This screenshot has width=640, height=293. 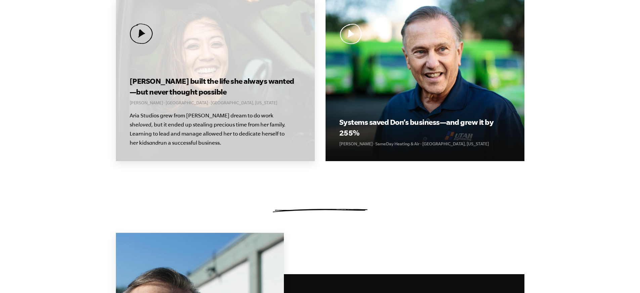 I want to click on div: Chat Widget, so click(x=623, y=277).